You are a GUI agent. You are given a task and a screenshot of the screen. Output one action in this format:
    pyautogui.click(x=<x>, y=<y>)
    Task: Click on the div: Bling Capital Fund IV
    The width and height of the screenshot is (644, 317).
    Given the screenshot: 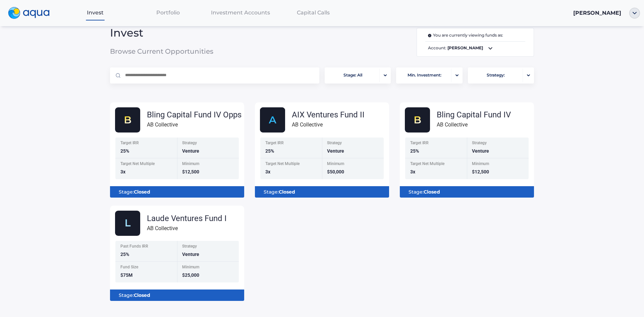 What is the action you would take?
    pyautogui.click(x=473, y=115)
    